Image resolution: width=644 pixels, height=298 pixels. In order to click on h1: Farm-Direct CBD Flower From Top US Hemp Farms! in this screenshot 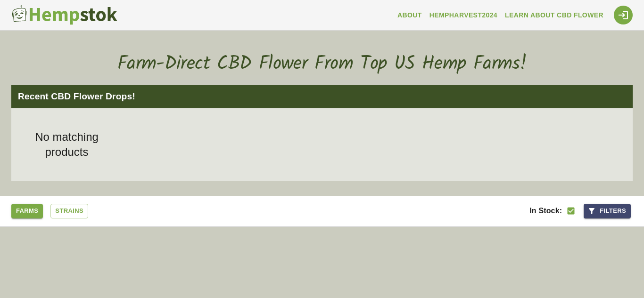, I will do `click(322, 56)`.